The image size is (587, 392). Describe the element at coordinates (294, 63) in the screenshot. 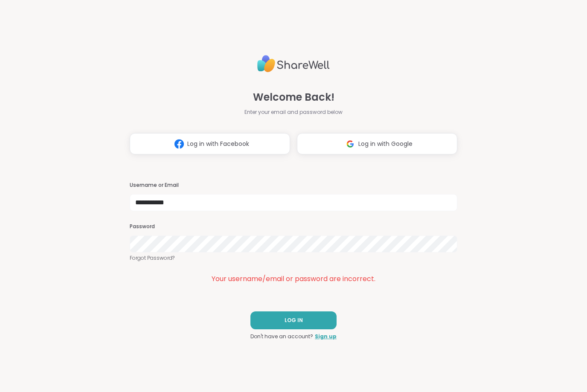

I see `img: ShareWell Logo` at that location.